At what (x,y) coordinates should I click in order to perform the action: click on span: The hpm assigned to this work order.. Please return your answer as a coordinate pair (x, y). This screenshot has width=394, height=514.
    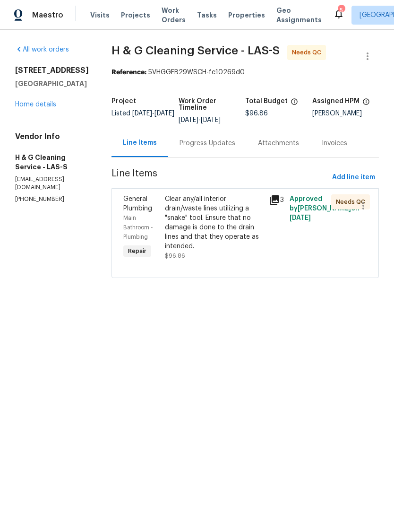
    Looking at the image, I should click on (366, 104).